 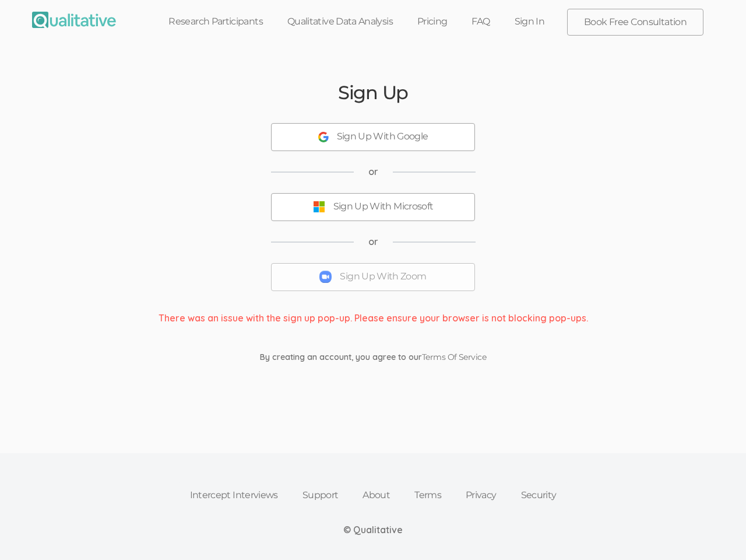 I want to click on a: Support, so click(x=320, y=495).